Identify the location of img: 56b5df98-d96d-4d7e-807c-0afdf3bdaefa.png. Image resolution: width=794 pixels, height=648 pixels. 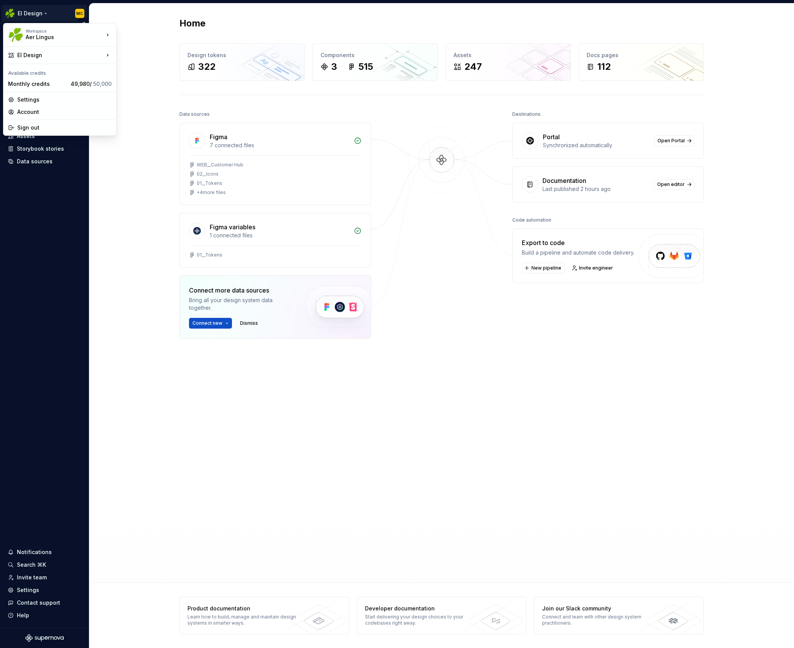
(16, 35).